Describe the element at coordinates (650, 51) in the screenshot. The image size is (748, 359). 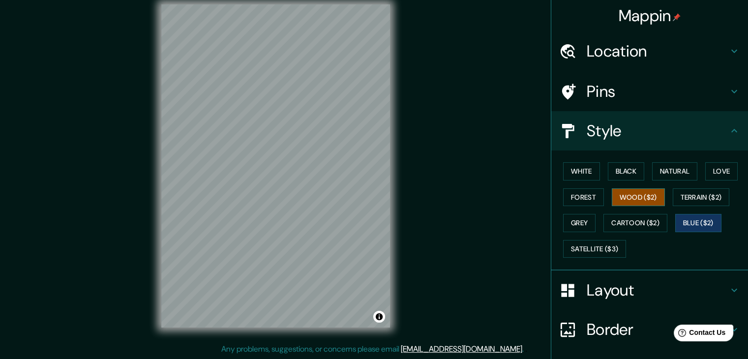
I see `div: Location` at that location.